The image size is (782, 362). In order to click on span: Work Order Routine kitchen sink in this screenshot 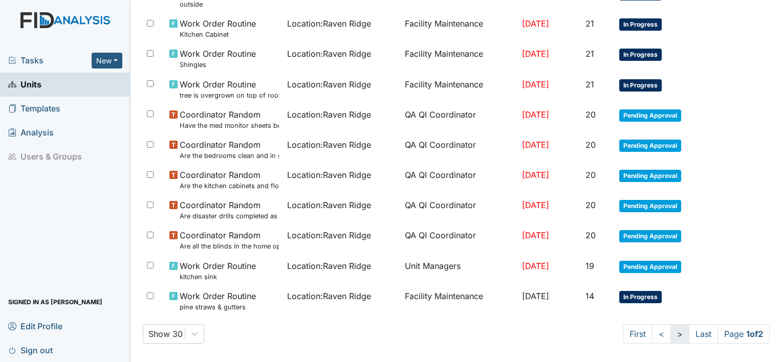, I will do `click(217, 271)`.